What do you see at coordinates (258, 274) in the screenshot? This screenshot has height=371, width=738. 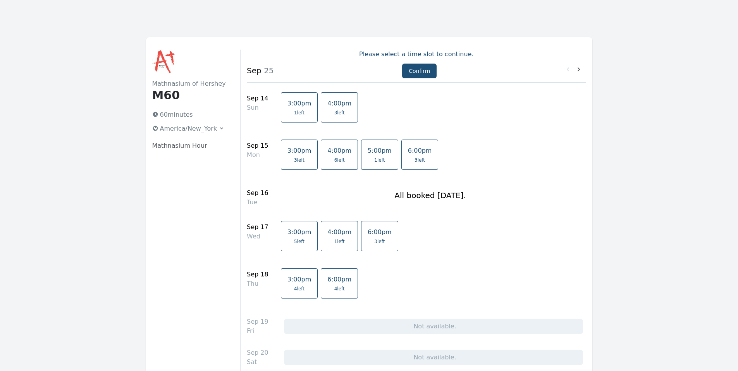 I see `div: Sep 18` at bounding box center [258, 274].